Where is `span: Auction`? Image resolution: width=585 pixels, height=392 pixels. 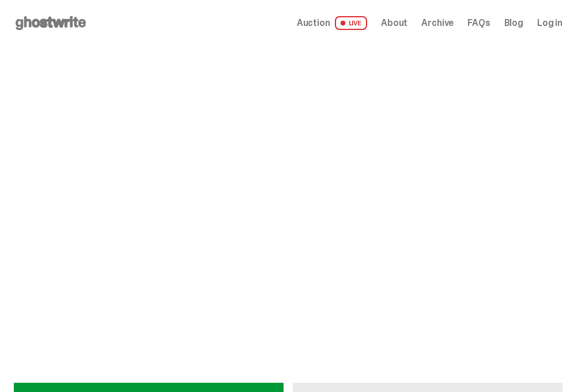 span: Auction is located at coordinates (314, 23).